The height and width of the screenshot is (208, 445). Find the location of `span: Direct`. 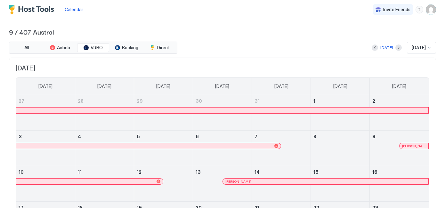

span: Direct is located at coordinates (163, 48).